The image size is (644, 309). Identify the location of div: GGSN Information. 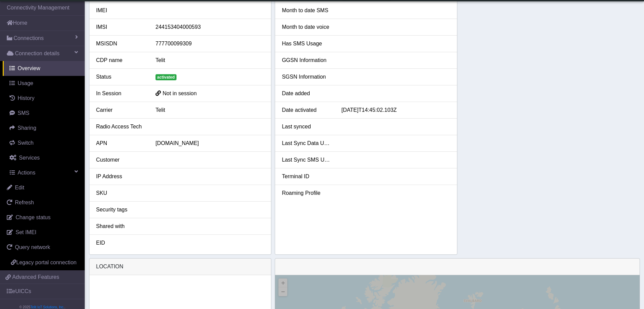
(307, 60).